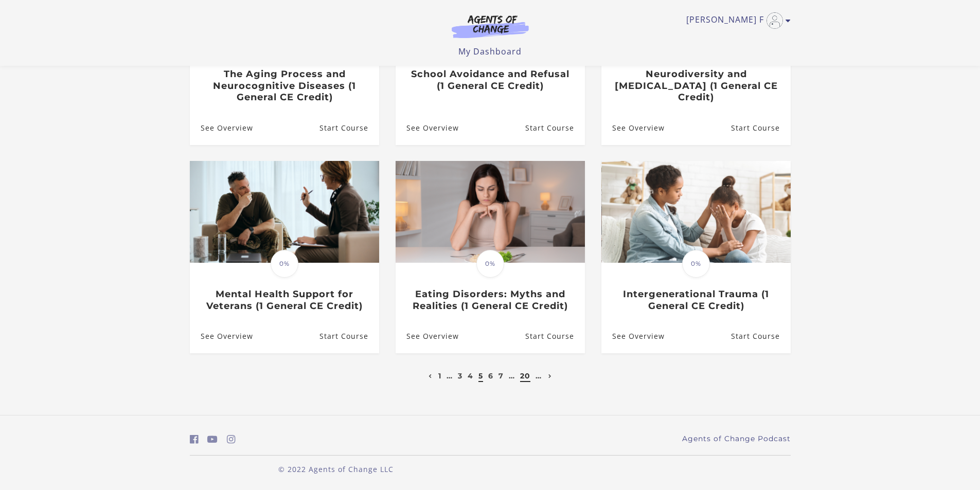 Image resolution: width=980 pixels, height=490 pixels. What do you see at coordinates (554, 128) in the screenshot?
I see `a: School Avoidance and Refusal (1 General CE Credit): Resume Course` at bounding box center [554, 128].